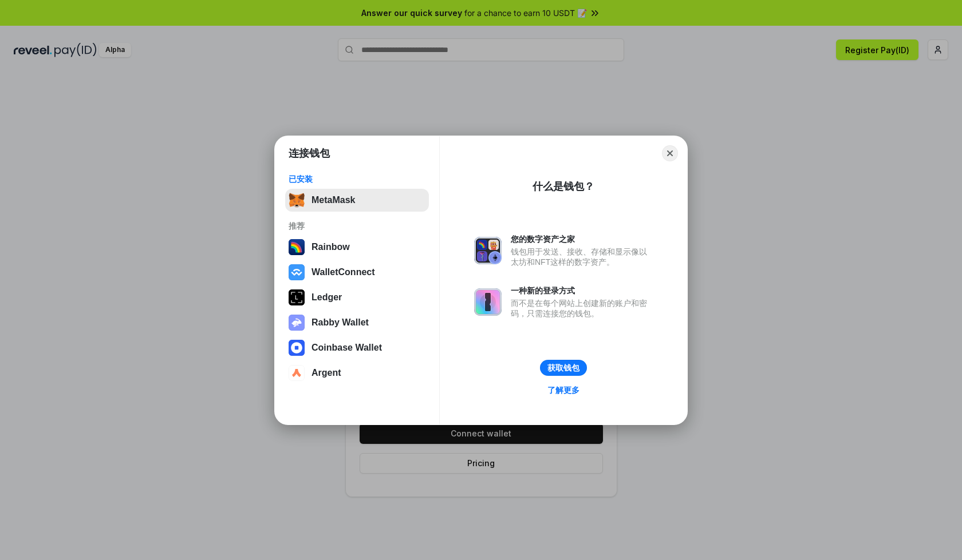 The width and height of the screenshot is (962, 560). I want to click on button: Rainbow, so click(357, 247).